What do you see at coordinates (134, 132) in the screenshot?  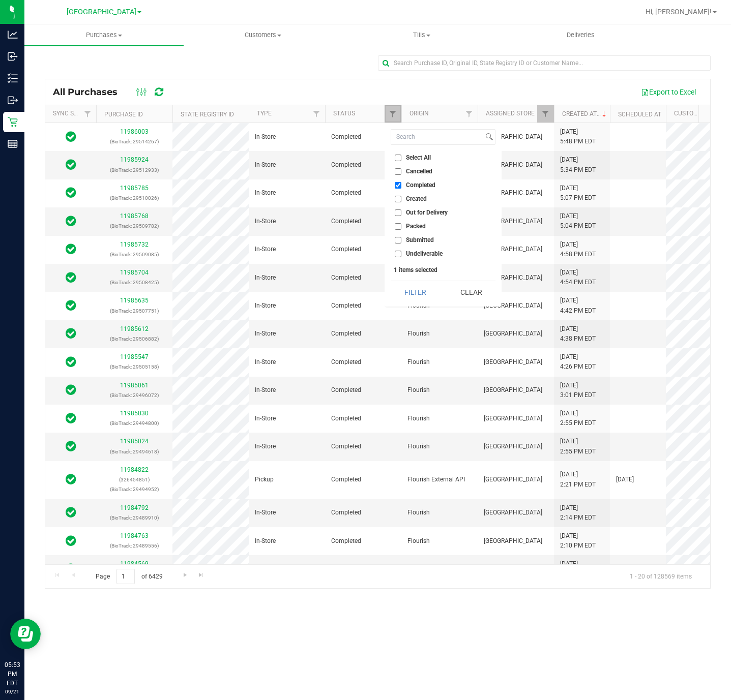 I see `a: 11986003` at bounding box center [134, 132].